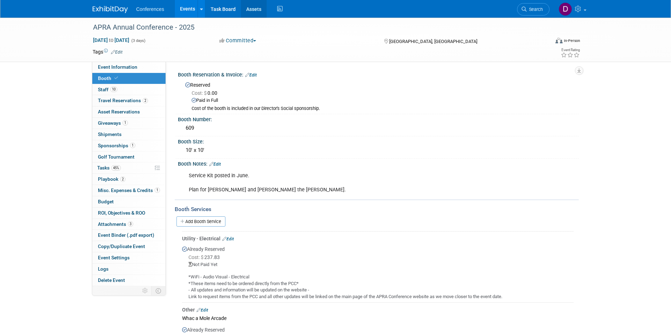 The width and height of the screenshot is (671, 333). I want to click on td: Tags, so click(107, 52).